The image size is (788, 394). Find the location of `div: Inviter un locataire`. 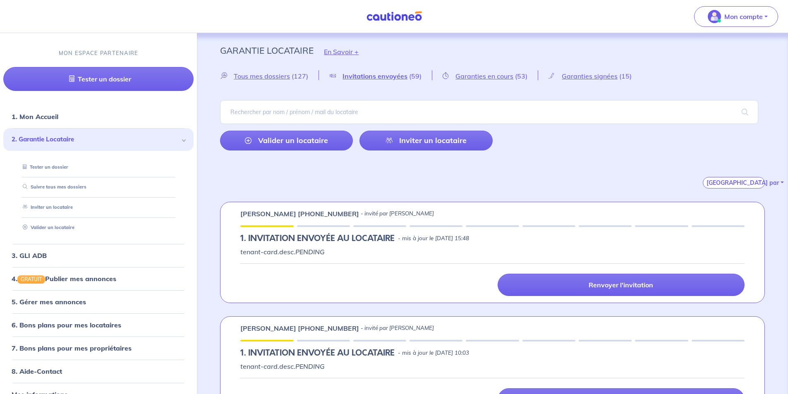

div: Inviter un locataire is located at coordinates (98, 208).